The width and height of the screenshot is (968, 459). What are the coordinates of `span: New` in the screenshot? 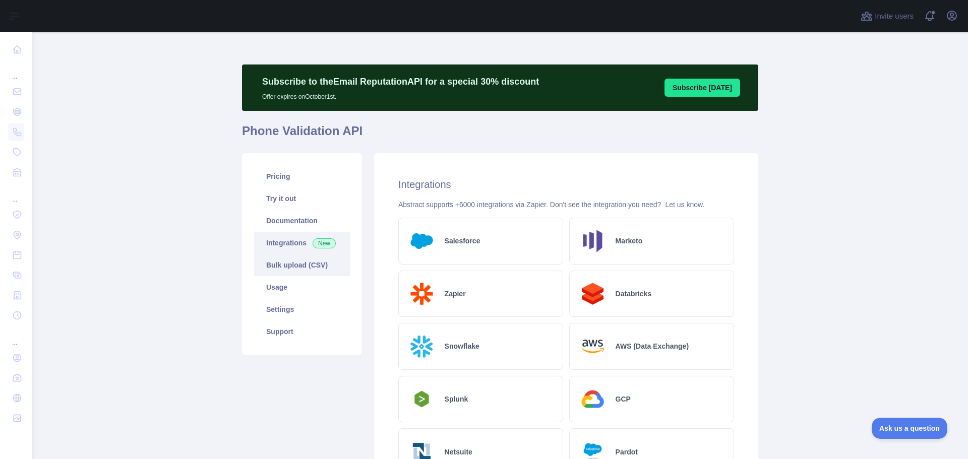 It's located at (324, 244).